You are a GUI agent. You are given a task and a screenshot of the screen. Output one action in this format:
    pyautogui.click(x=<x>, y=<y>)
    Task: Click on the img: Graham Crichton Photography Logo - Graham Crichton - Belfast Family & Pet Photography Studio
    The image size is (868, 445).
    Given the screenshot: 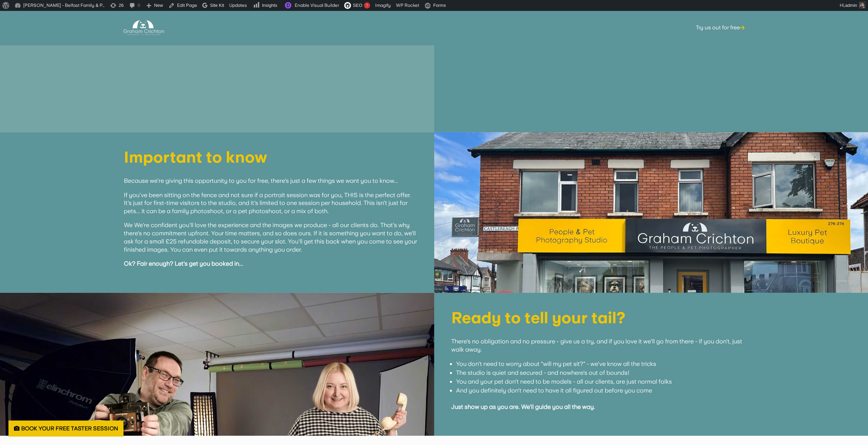 What is the action you would take?
    pyautogui.click(x=144, y=27)
    